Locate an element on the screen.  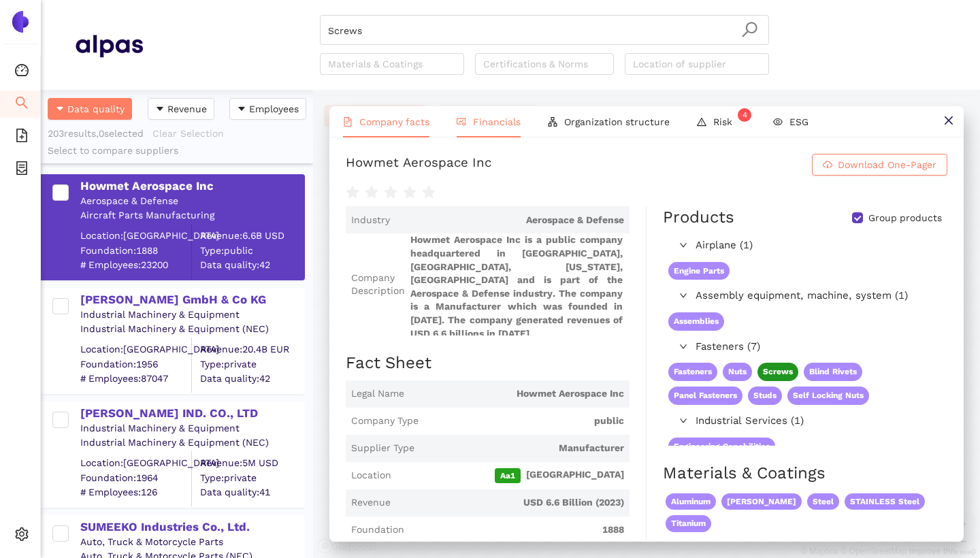
span: STAINLESS Steel is located at coordinates (884, 502).